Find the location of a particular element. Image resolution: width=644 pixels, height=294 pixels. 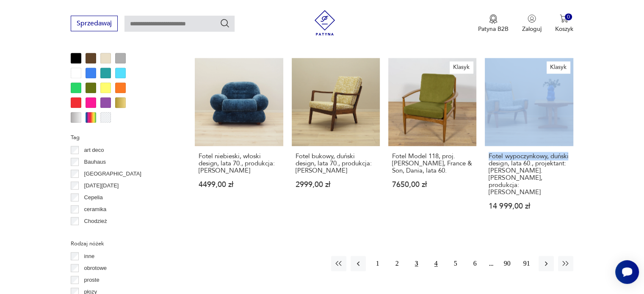

p: Rodzaj nóżek is located at coordinates (122, 244).